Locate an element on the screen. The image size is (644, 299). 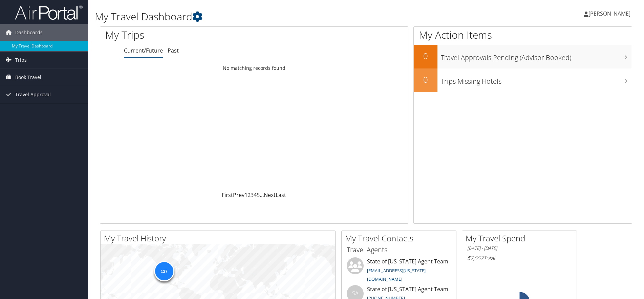
img: airportal-logo.png is located at coordinates (49, 12).